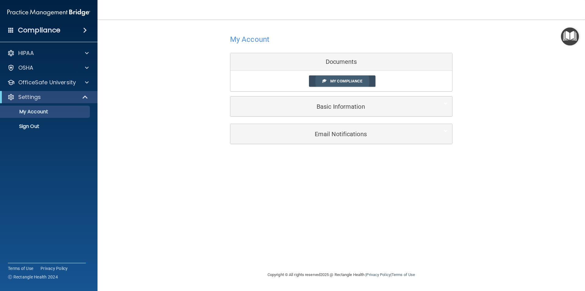 The image size is (585, 291). I want to click on button: Open Resource Center, so click(570, 36).